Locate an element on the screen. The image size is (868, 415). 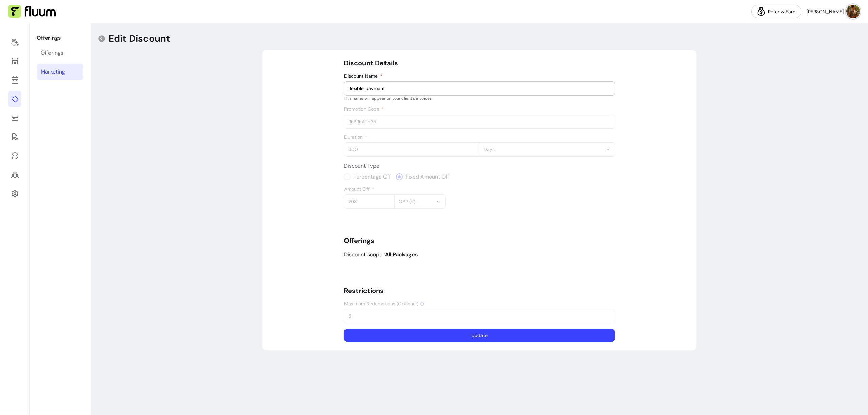
a: Refer & Earn is located at coordinates (776, 11).